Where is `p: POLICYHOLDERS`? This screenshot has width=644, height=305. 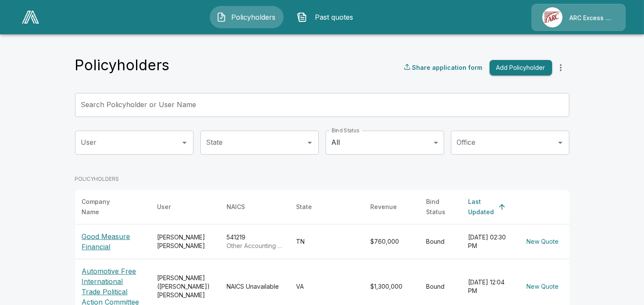
p: POLICYHOLDERS is located at coordinates (322, 179).